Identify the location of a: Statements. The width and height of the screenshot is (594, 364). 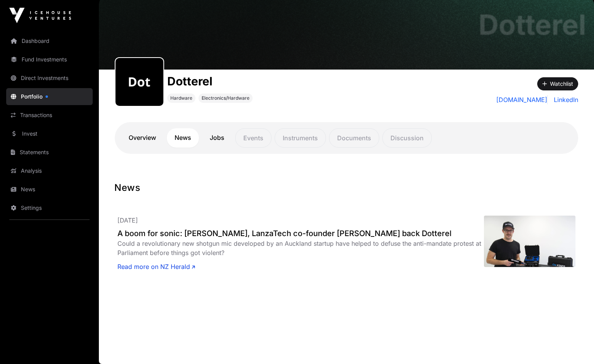
(49, 152).